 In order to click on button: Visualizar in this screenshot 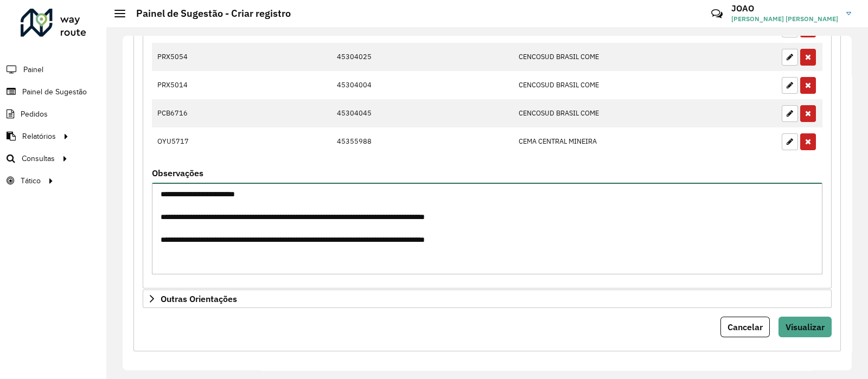, I will do `click(805, 326)`.